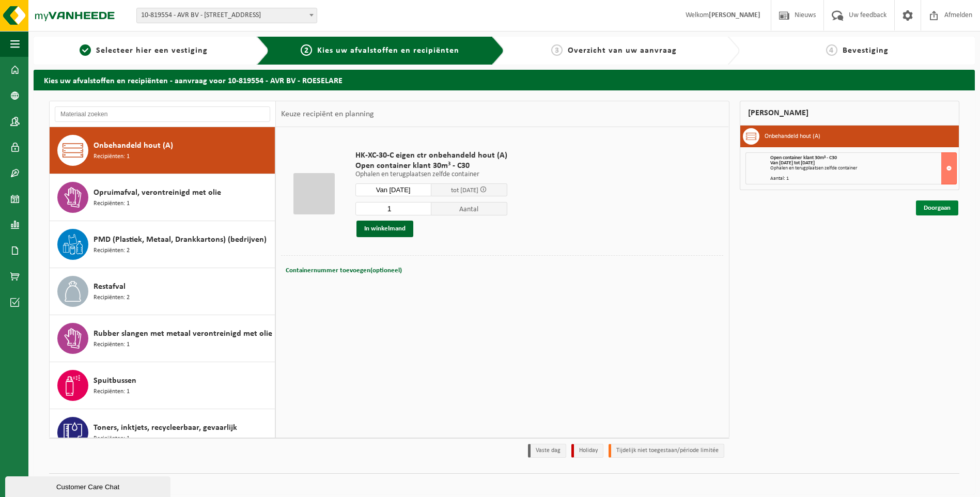 The width and height of the screenshot is (980, 497). What do you see at coordinates (504, 79) in the screenshot?
I see `h2: Kies uw afvalstoffen en recipiënten - aanvraag voor 10-819554 - AVR BV - ROESELARE` at bounding box center [504, 79].